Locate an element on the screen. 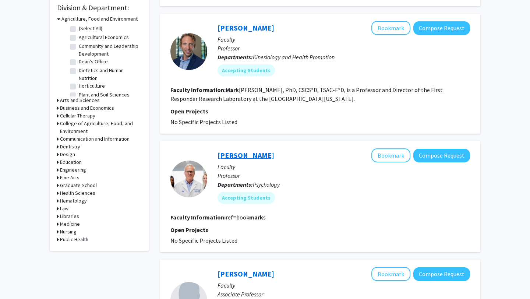 This screenshot has height=299, width=530. label: Community and Leadership Development is located at coordinates (109, 50).